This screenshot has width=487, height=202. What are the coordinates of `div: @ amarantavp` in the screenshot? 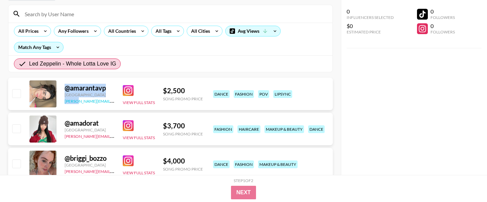 It's located at (90, 88).